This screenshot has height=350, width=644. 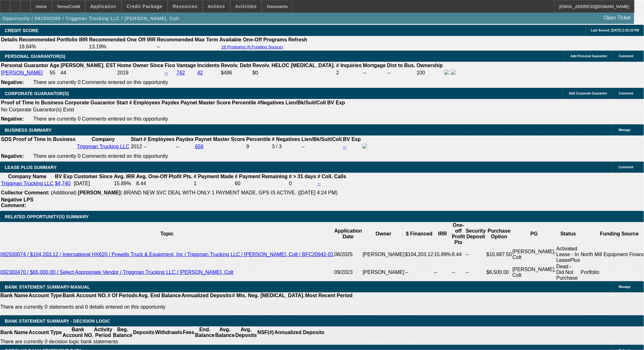 What do you see at coordinates (208, 65) in the screenshot?
I see `b: Incidents` at bounding box center [208, 65].